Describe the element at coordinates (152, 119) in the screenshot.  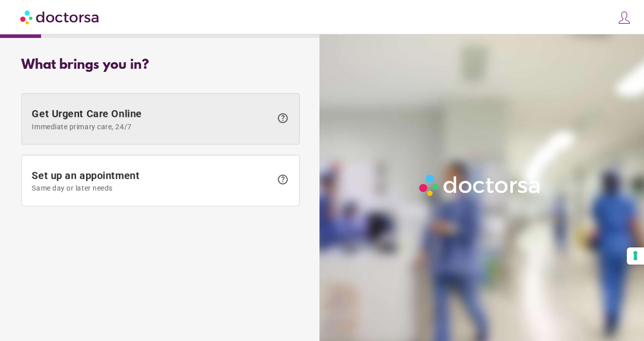
I see `span: Get Urgent Care Online` at that location.